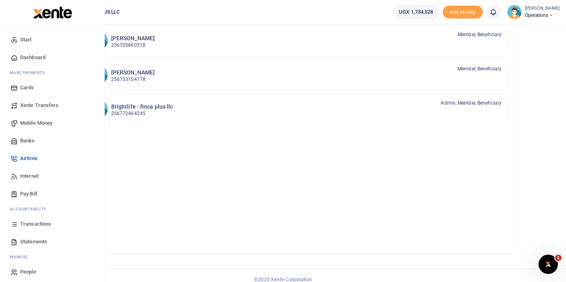 The height and width of the screenshot is (282, 566). I want to click on img: logo-large, so click(52, 12).